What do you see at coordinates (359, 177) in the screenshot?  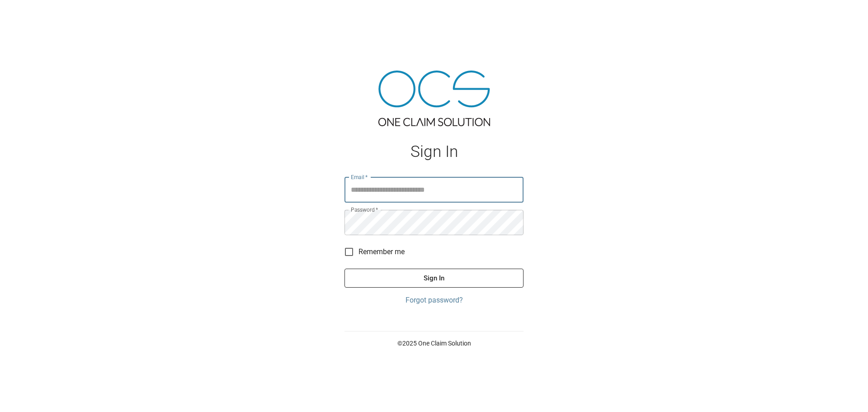 I see `label: Email` at bounding box center [359, 177].